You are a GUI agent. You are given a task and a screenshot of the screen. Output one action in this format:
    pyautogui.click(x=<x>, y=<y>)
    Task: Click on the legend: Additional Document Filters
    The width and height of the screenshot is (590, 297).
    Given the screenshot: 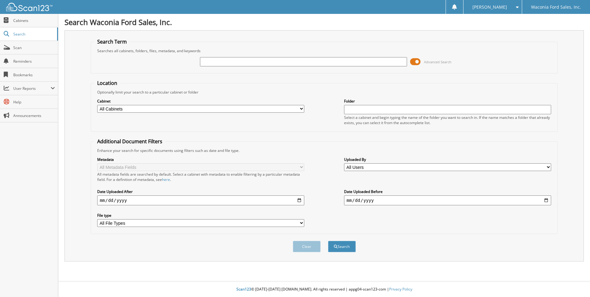 What is the action you would take?
    pyautogui.click(x=130, y=141)
    